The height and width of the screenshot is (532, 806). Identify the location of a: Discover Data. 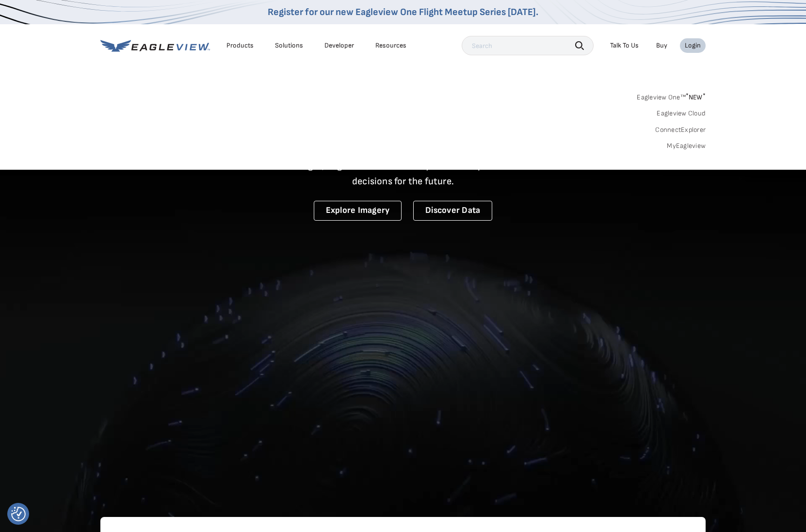
(453, 211).